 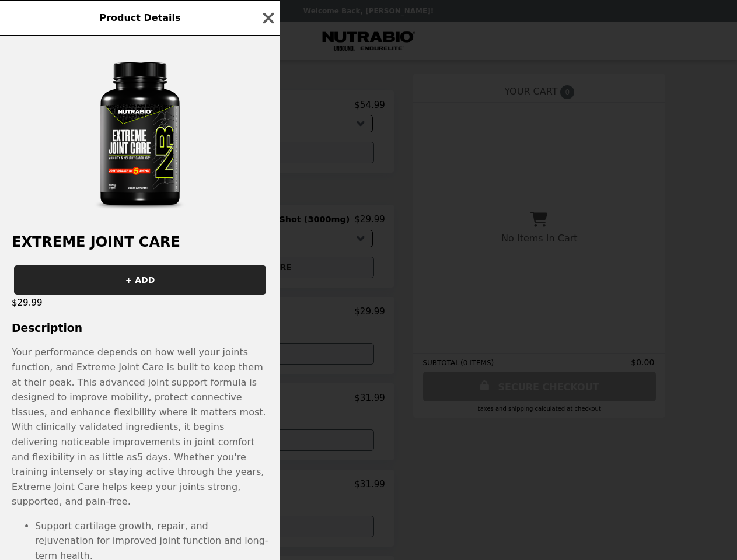 I want to click on p: Your performance depends on how well your joints function, and Extreme Joint Care is built to kee..., so click(x=140, y=427).